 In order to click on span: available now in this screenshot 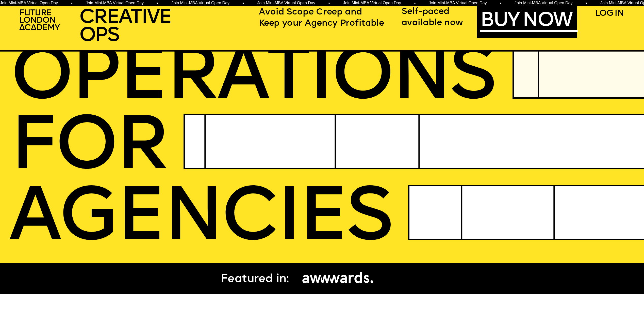, I will do `click(432, 23)`.